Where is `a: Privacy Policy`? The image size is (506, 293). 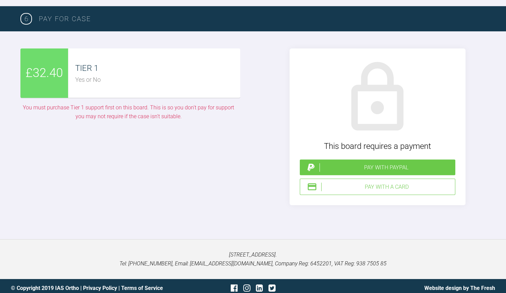
a: Privacy Policy is located at coordinates (100, 288).